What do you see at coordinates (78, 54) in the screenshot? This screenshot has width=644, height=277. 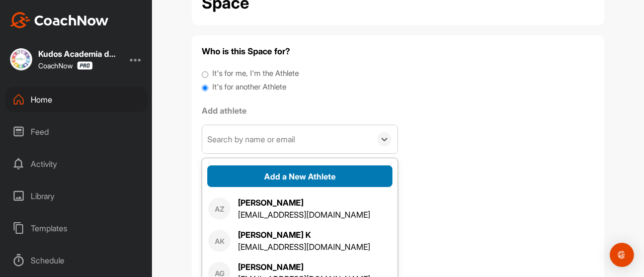 I see `div: Kudos Academia de Golf` at bounding box center [78, 54].